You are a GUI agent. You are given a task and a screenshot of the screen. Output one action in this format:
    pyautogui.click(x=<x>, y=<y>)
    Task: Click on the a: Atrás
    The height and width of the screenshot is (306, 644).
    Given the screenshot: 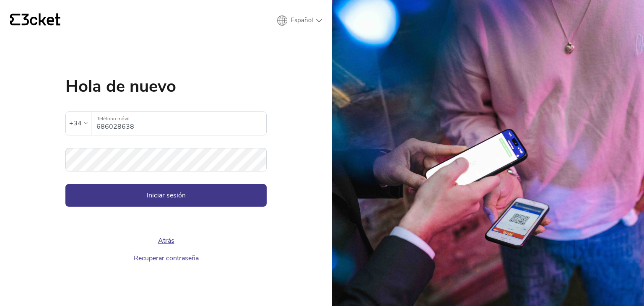 What is the action you would take?
    pyautogui.click(x=166, y=240)
    